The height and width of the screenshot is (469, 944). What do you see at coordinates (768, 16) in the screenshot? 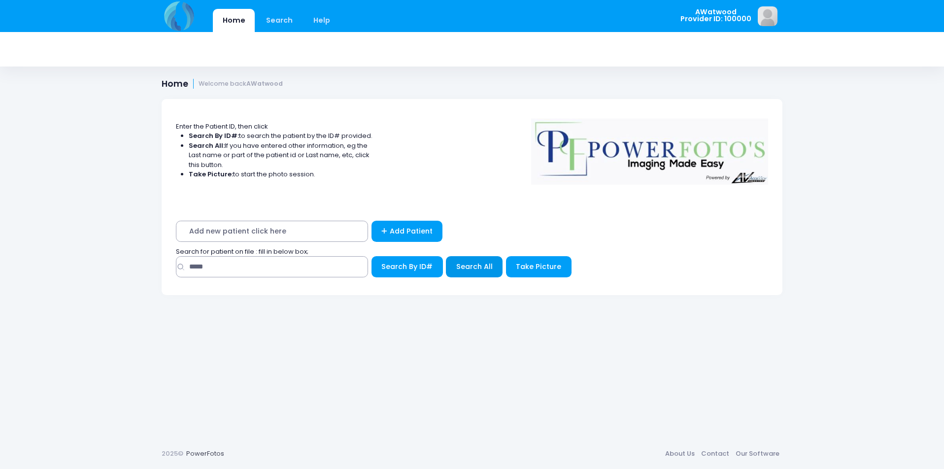
I see `img: image` at bounding box center [768, 16].